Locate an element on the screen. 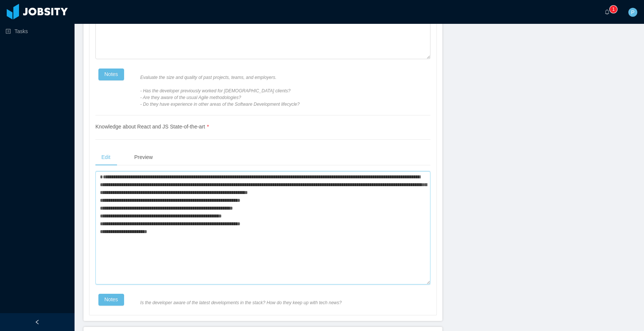 Image resolution: width=644 pixels, height=331 pixels. a: icon: profileTasks is located at coordinates (37, 32).